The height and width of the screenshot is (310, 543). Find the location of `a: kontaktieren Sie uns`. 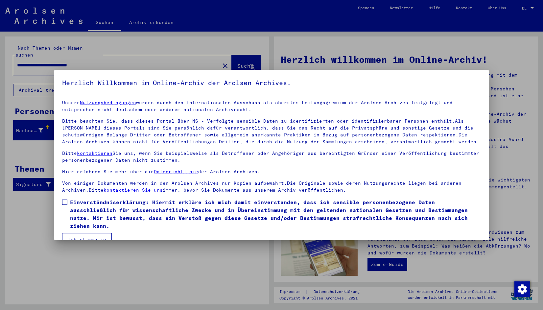

a: kontaktieren Sie uns is located at coordinates (133, 190).